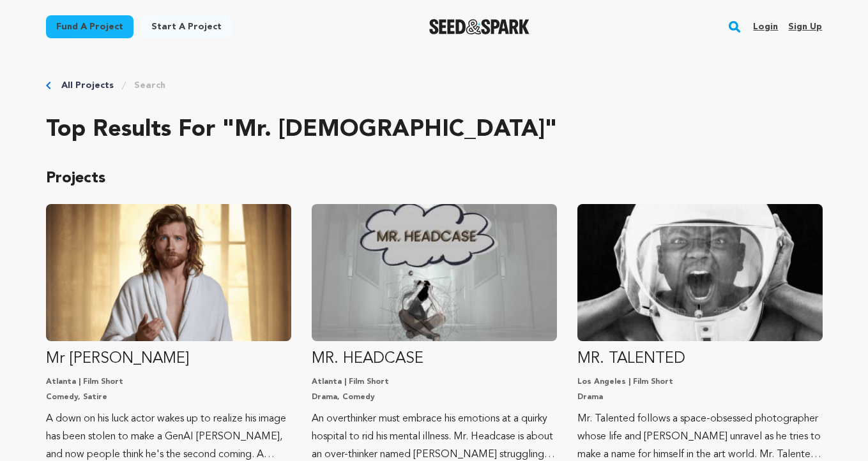 The height and width of the screenshot is (461, 868). I want to click on p: MR. HEADCASE, so click(434, 359).